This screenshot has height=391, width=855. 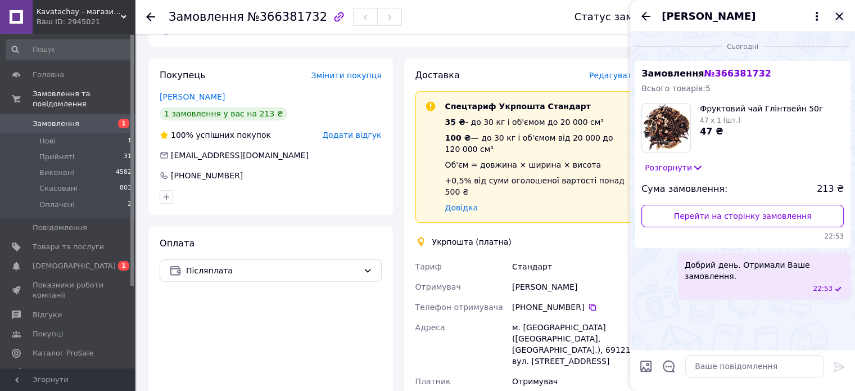 I want to click on span: Оплата, so click(x=177, y=243).